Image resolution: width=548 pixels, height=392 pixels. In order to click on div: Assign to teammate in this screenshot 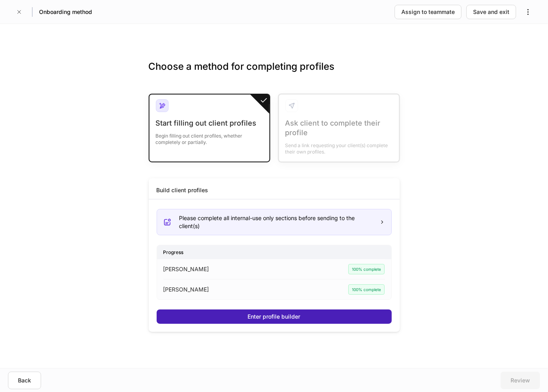, I will do `click(428, 12)`.